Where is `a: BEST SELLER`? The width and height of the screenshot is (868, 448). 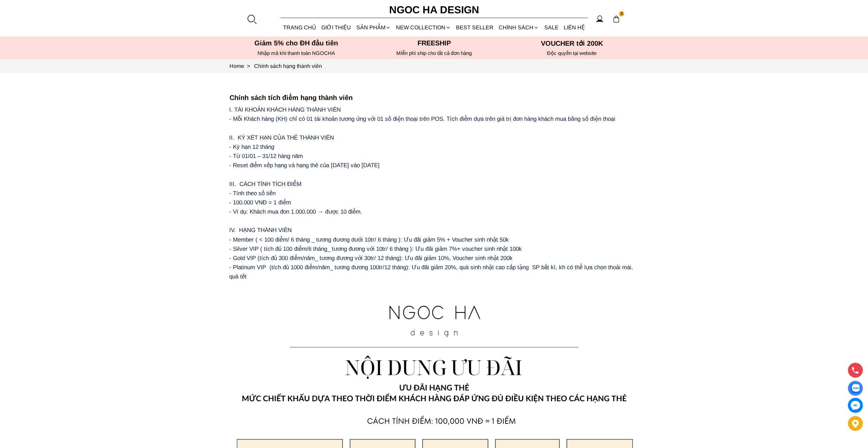 a: BEST SELLER is located at coordinates (475, 28).